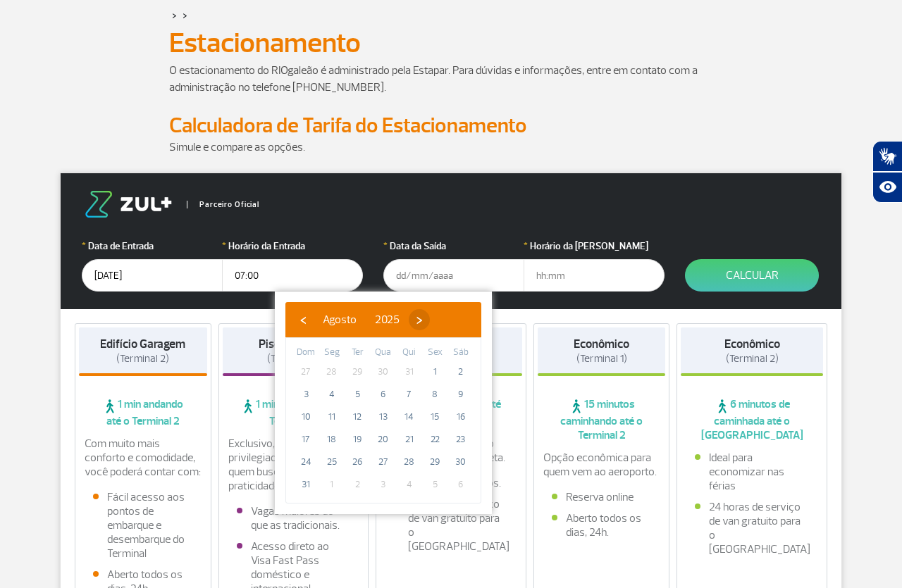  I want to click on p: O estacionamento do RIOgaleão é administrado pela Estapar. Para dúvidas e informações, entre em c..., so click(451, 79).